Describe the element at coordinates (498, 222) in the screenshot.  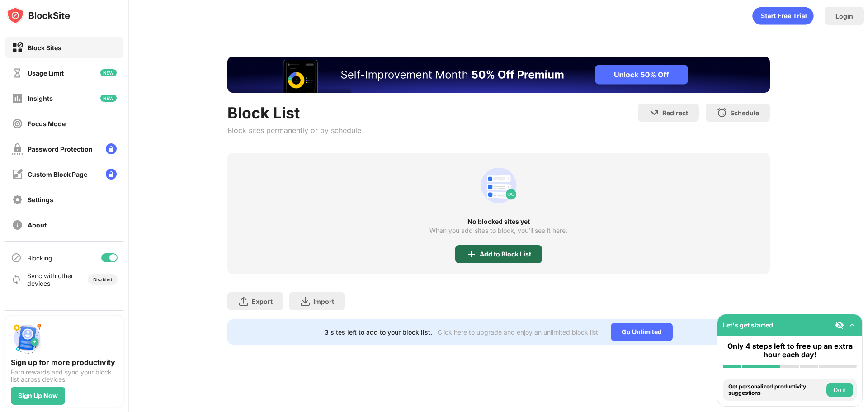
I see `div: No blocked sites yet` at that location.